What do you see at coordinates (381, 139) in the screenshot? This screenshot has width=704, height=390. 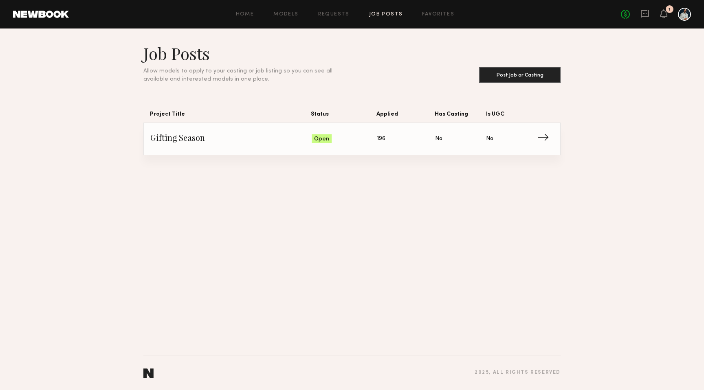 I see `span: 196` at bounding box center [381, 139].